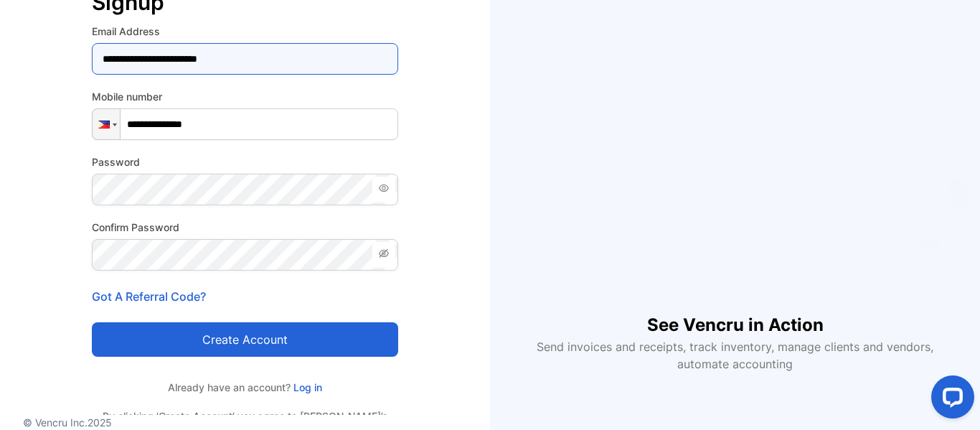 The width and height of the screenshot is (980, 430). I want to click on p: Got A Referral Code?, so click(245, 296).